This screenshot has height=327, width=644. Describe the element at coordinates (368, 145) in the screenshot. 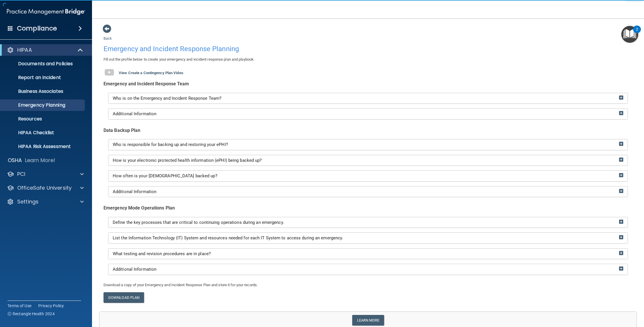

I see `a: Who is responsible for backing up and restoring your ePHI?` at that location.